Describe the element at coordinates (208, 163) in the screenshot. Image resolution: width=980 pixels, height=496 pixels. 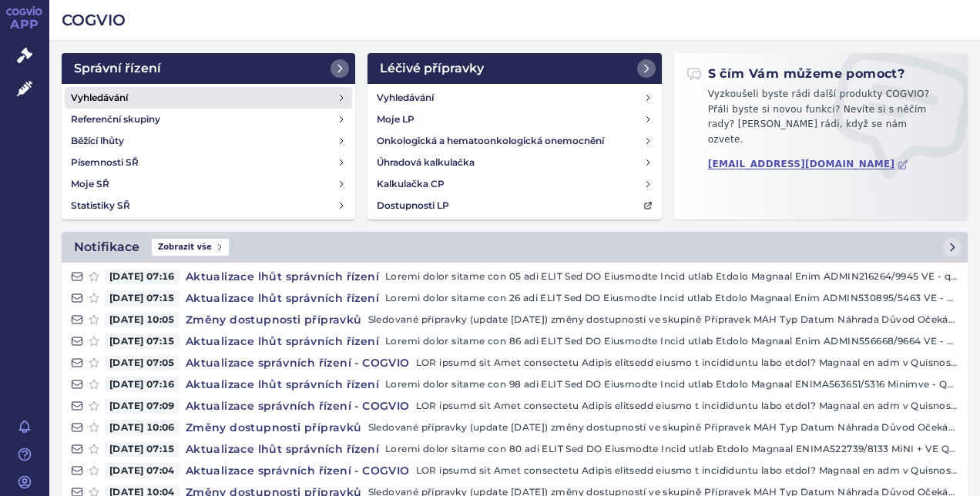
I see `a: Písemnosti SŘ` at that location.